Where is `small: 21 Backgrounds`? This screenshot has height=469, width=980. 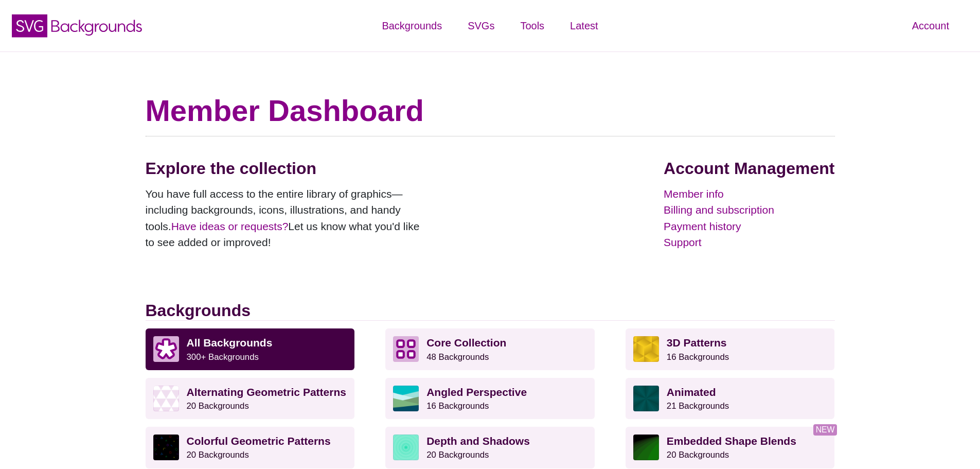 small: 21 Backgrounds is located at coordinates (698, 406).